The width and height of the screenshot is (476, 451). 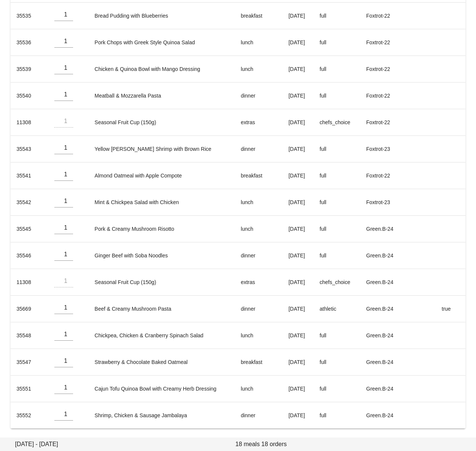 I want to click on td: Beef & Creamy Mushroom Pasta, so click(x=162, y=309).